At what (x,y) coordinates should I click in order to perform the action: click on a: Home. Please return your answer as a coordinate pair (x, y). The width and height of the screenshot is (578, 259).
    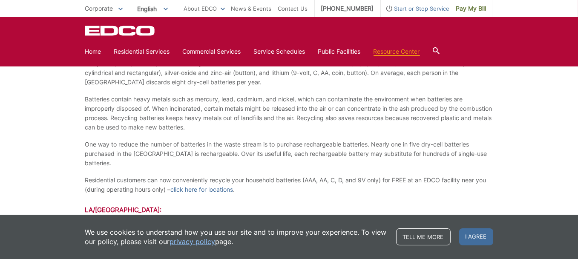
    Looking at the image, I should click on (93, 52).